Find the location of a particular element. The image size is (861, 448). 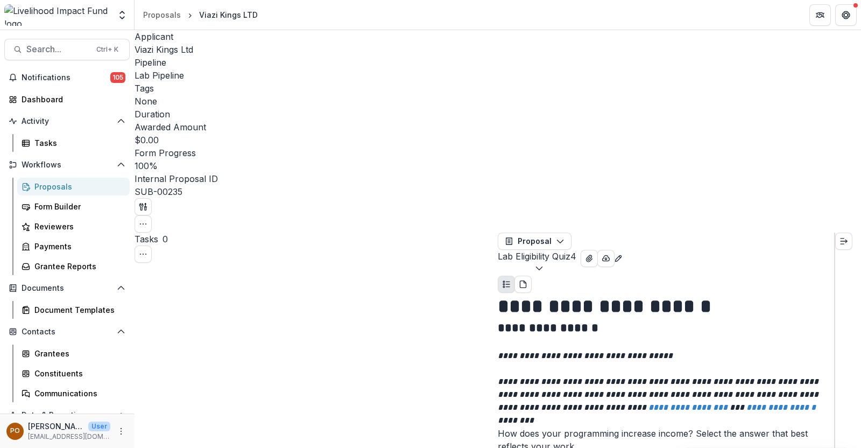

button: Open Data & Reporting is located at coordinates (67, 415).